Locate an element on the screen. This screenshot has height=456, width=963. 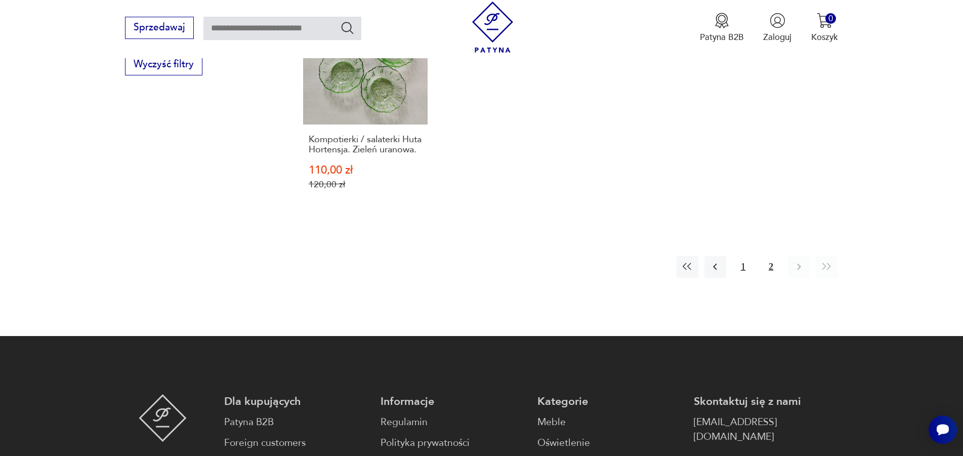
p: Informacje is located at coordinates (453, 401).